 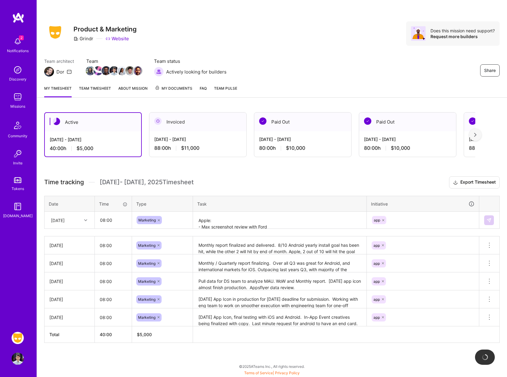 What do you see at coordinates (70, 204) in the screenshot?
I see `th: Date` at bounding box center [70, 204].